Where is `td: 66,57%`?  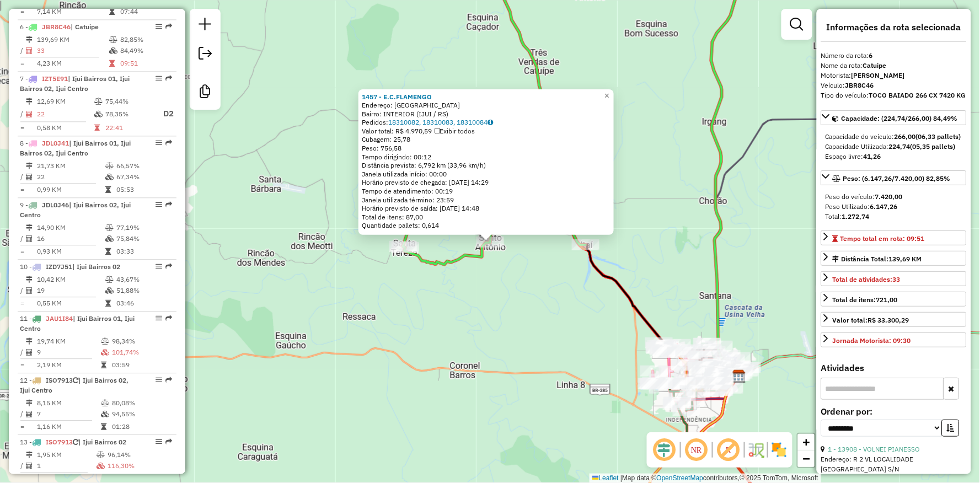 td: 66,57% is located at coordinates (143, 166).